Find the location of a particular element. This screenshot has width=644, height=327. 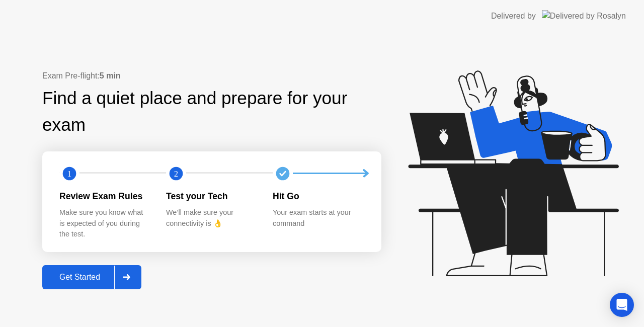

div: Delivered by is located at coordinates (513, 16).